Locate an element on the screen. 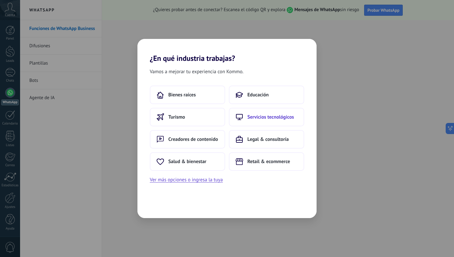 Image resolution: width=454 pixels, height=257 pixels. button: Retail & ecommerce is located at coordinates (267, 162).